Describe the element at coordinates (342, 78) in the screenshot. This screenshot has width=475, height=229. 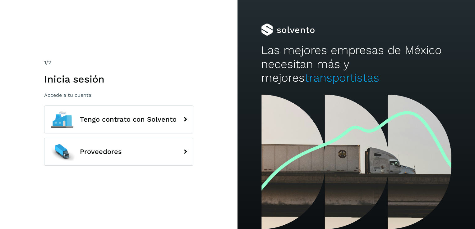
I see `span: transportistas` at that location.